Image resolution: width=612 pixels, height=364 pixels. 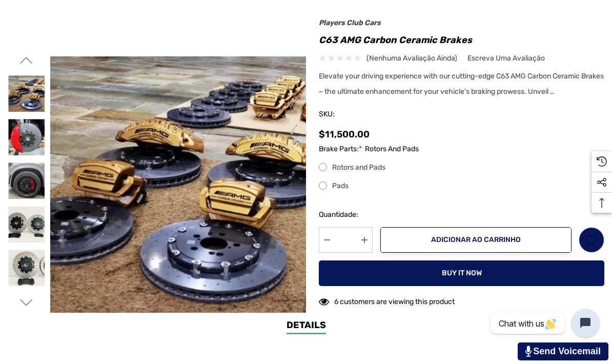 What do you see at coordinates (591, 240) in the screenshot?
I see `a: Lista de desejos` at bounding box center [591, 240].